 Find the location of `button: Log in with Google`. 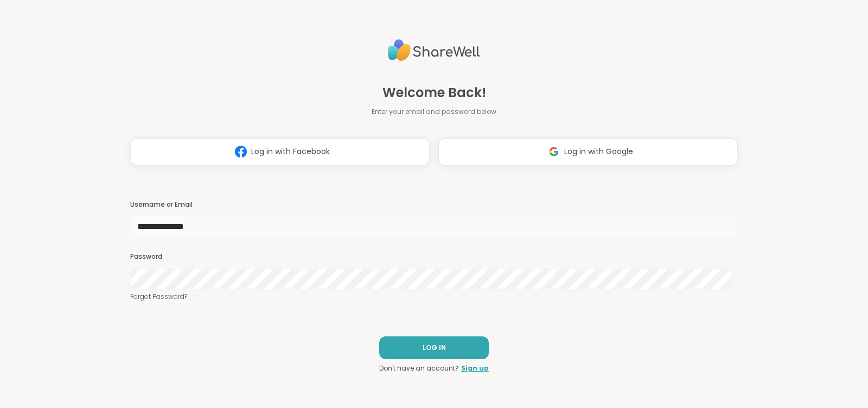

button: Log in with Google is located at coordinates (588, 152).